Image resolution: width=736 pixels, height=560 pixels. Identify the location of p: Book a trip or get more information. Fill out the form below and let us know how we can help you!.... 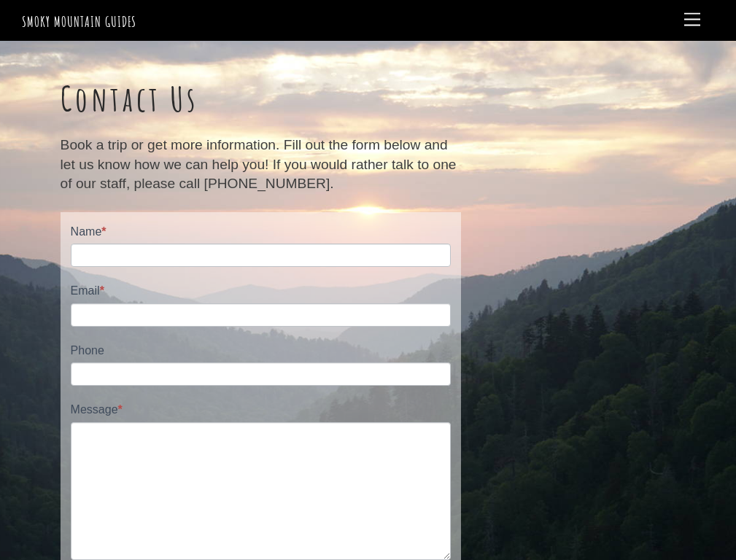
(261, 164).